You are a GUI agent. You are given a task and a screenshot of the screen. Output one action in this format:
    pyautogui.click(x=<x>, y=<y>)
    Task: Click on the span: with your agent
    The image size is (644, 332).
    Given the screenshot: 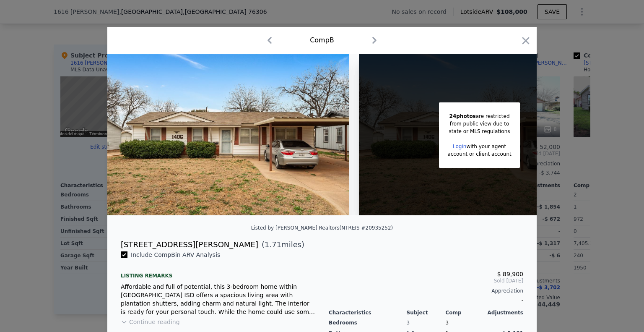 What is the action you would take?
    pyautogui.click(x=486, y=146)
    